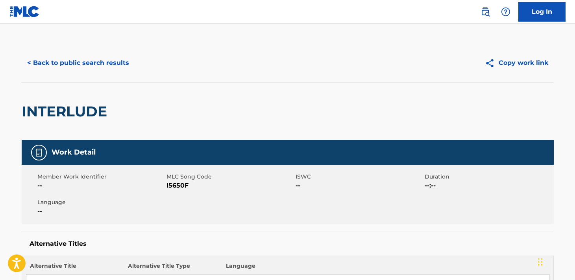 This screenshot has width=575, height=280. Describe the element at coordinates (385, 268) in the screenshot. I see `th: Language` at that location.